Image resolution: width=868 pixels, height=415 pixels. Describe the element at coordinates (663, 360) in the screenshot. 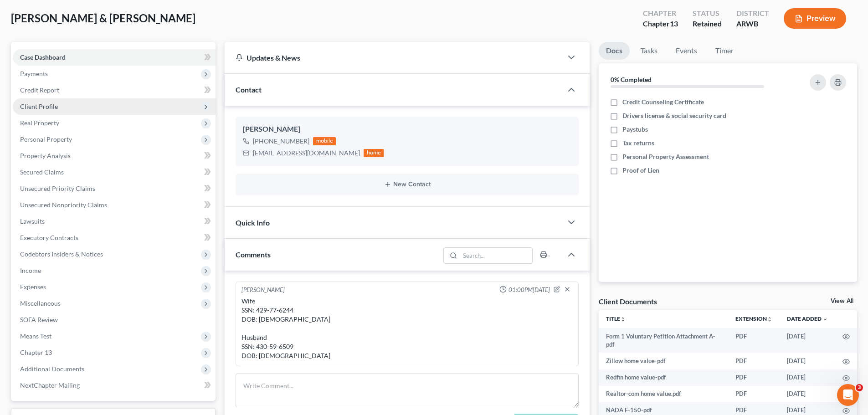

I see `td: Zillow home value-pdf` at that location.